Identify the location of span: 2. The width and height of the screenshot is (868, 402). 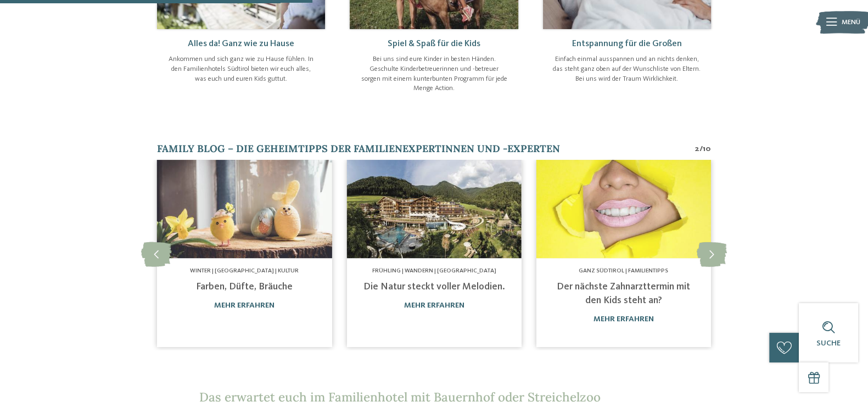
(697, 149).